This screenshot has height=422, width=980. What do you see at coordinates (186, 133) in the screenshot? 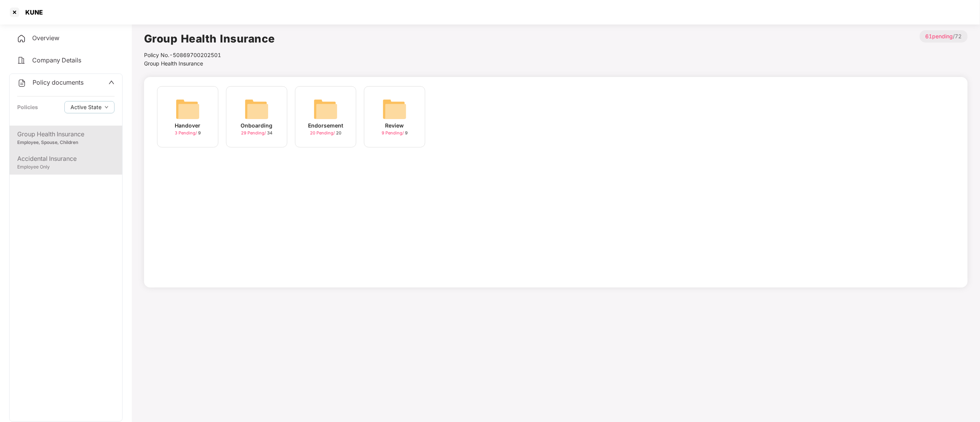
I see `span: 3 Pending /` at bounding box center [186, 133].